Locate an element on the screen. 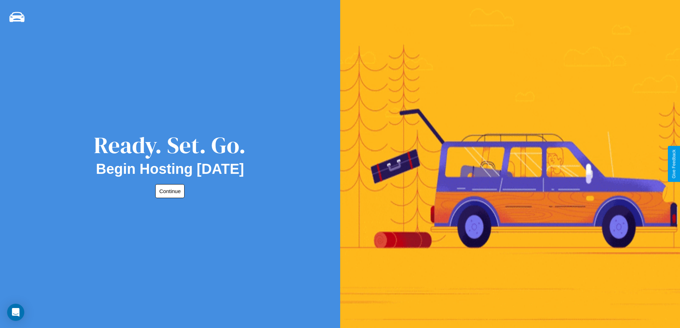 Image resolution: width=680 pixels, height=328 pixels. button: Continue is located at coordinates (170, 191).